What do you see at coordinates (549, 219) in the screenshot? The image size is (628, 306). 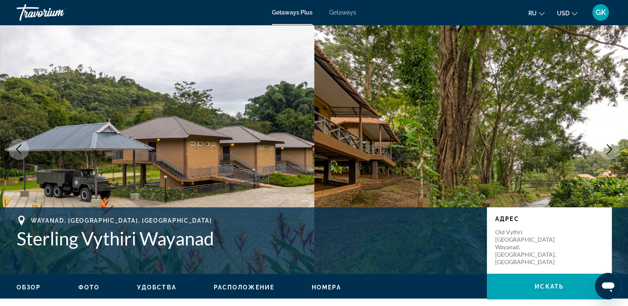 I see `p: Адрес` at bounding box center [549, 219].